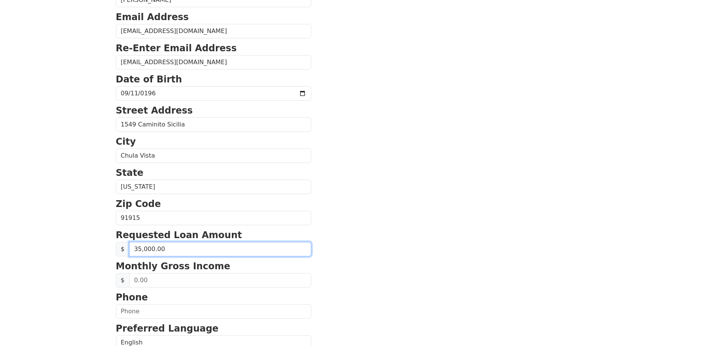  Describe the element at coordinates (130, 173) in the screenshot. I see `strong: State` at that location.